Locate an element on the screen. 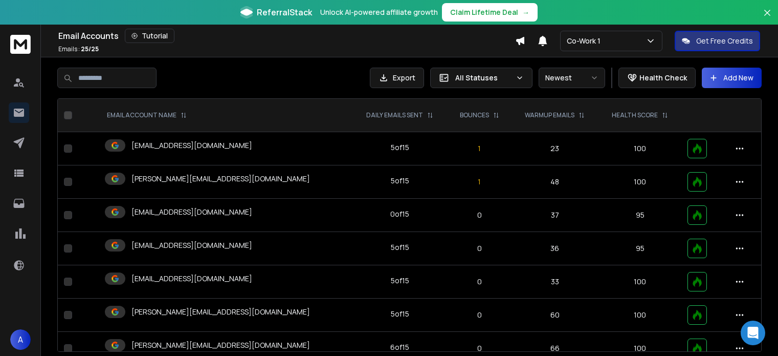 The height and width of the screenshot is (356, 778). p: HEALTH SCORE is located at coordinates (635, 115).